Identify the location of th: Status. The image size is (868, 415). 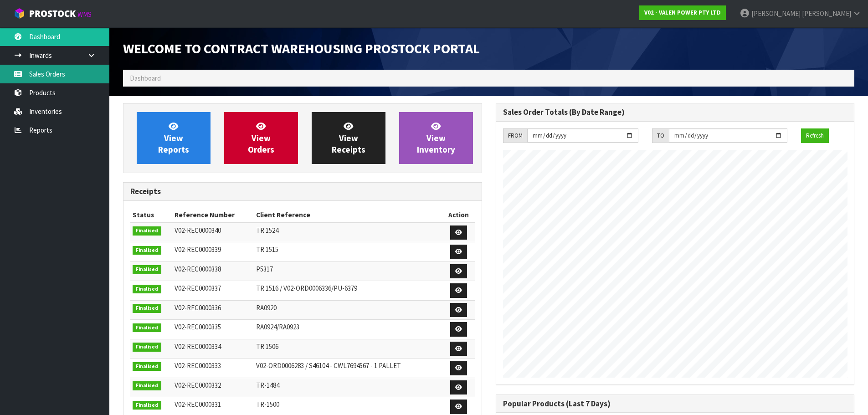
(151, 215).